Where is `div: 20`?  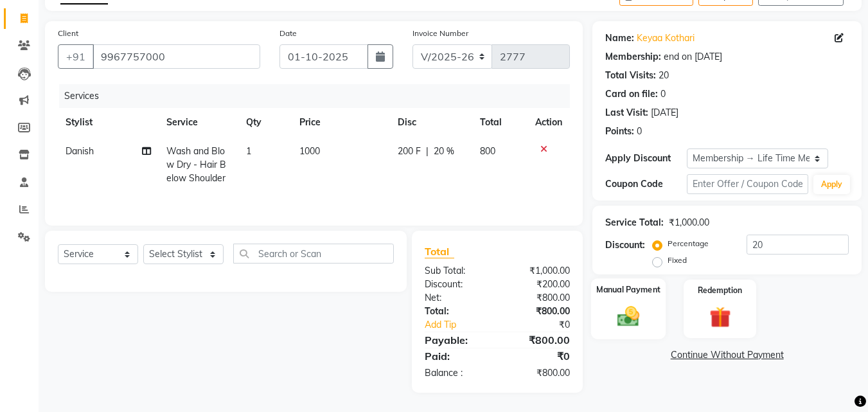
div: 20 is located at coordinates (664, 75).